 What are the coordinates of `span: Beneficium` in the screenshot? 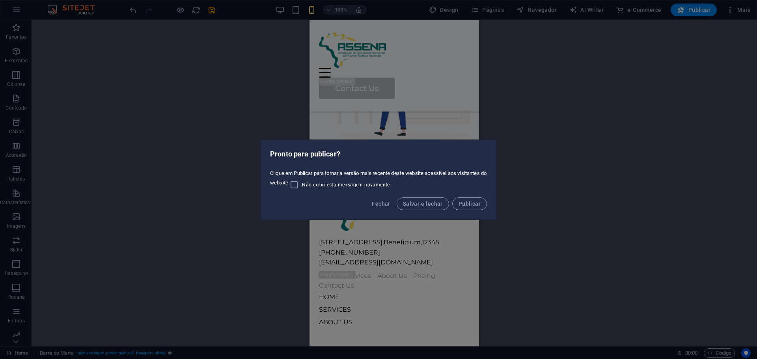 It's located at (93, 222).